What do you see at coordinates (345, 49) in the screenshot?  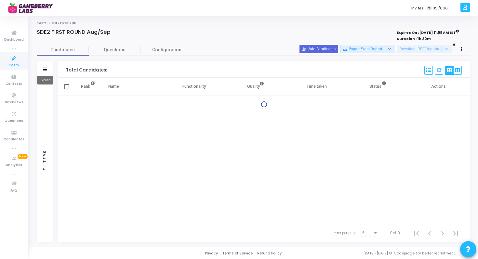 I see `mat-icon: save_alt` at bounding box center [345, 49].